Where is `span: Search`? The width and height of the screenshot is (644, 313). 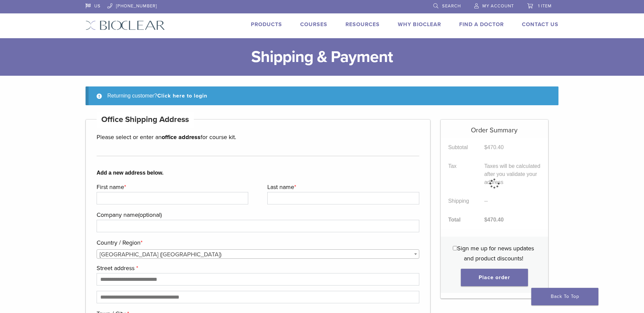
span: Search is located at coordinates (452, 6).